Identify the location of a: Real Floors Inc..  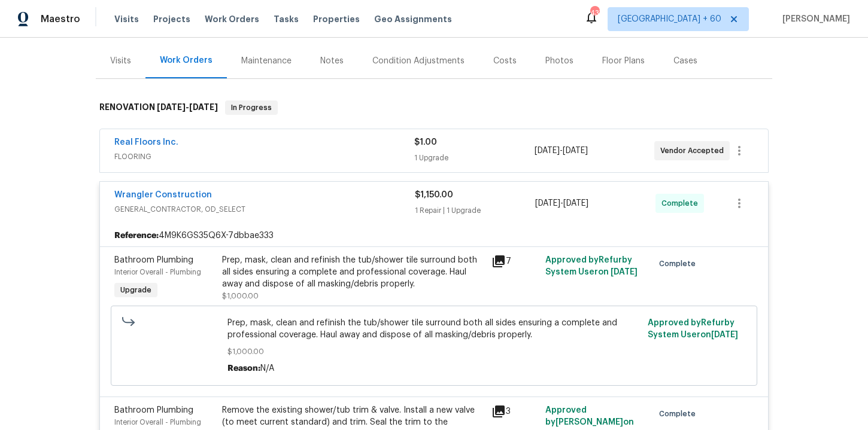
(146, 142).